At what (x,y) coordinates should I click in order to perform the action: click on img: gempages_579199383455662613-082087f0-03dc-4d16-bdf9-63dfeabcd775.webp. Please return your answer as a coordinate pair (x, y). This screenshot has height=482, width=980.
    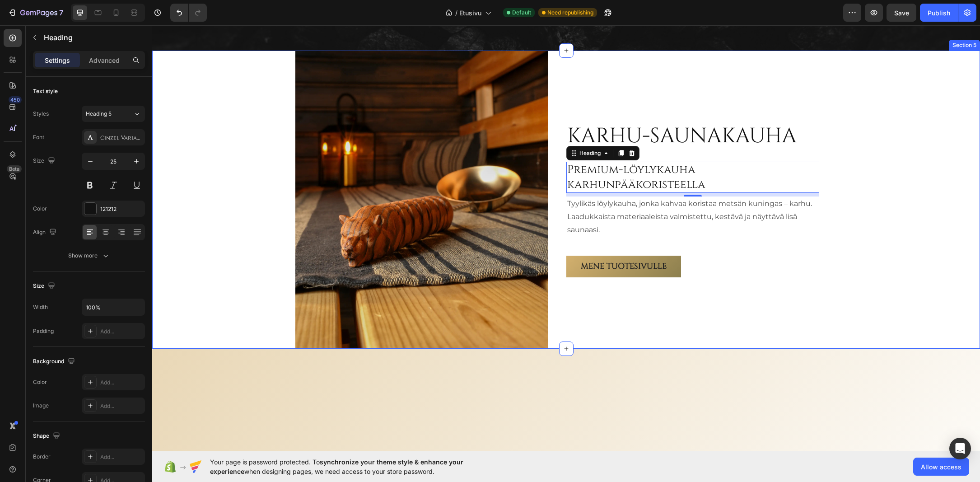
    Looking at the image, I should click on (270, 174).